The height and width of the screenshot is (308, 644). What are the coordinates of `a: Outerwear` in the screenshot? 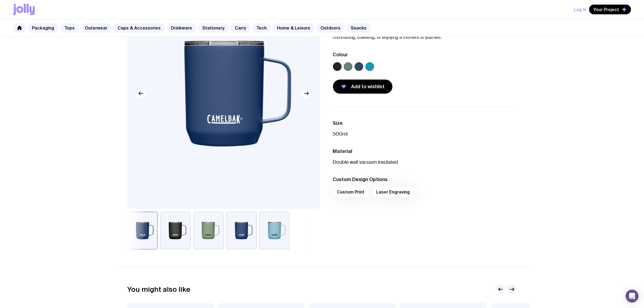 It's located at (96, 28).